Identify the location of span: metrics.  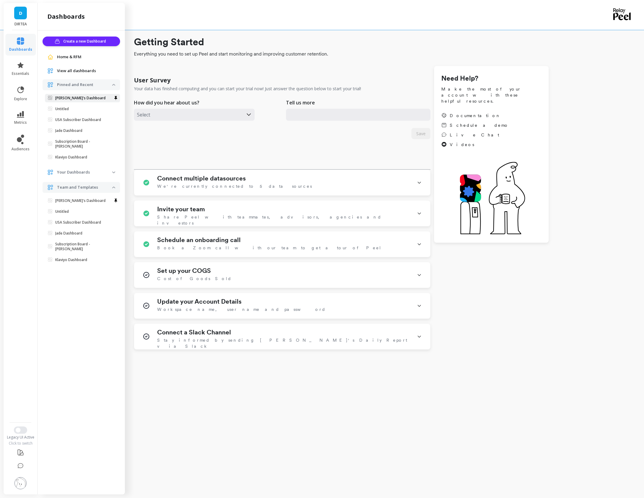
(21, 123).